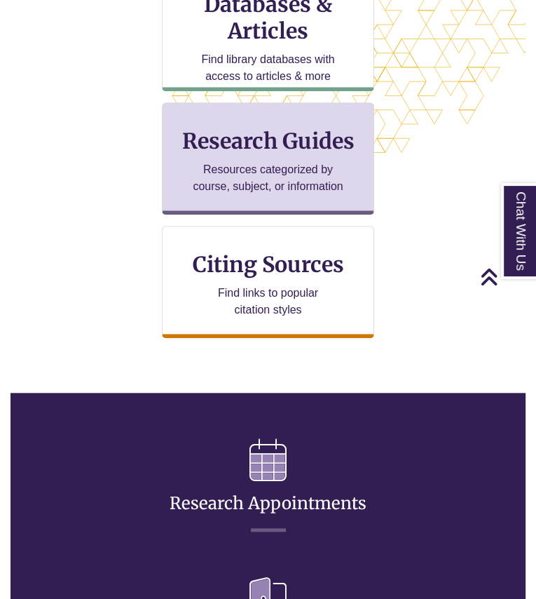  Describe the element at coordinates (268, 301) in the screenshot. I see `p: Find links to popular citation styles` at that location.